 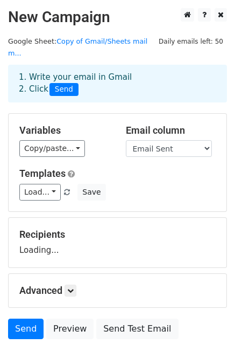 I want to click on a: Preview, so click(x=70, y=329).